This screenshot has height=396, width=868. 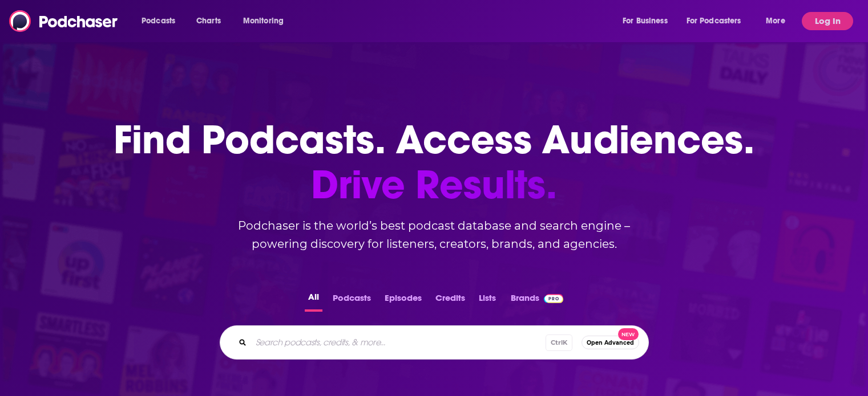 I want to click on button: All, so click(x=313, y=301).